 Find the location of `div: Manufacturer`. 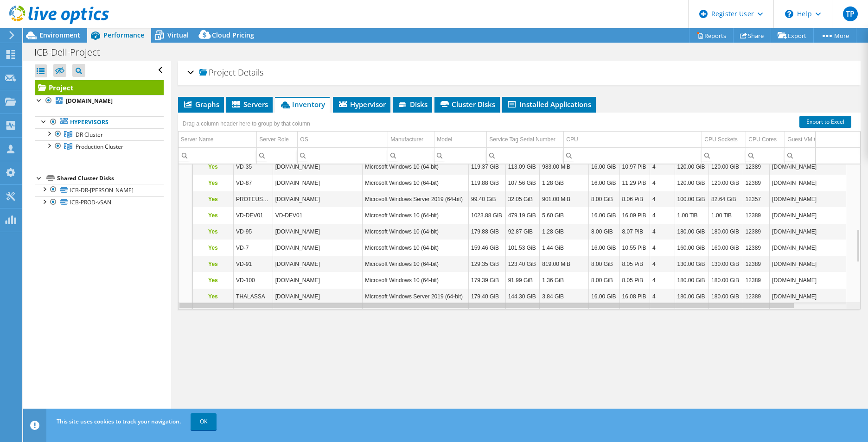

div: Manufacturer is located at coordinates (407, 139).